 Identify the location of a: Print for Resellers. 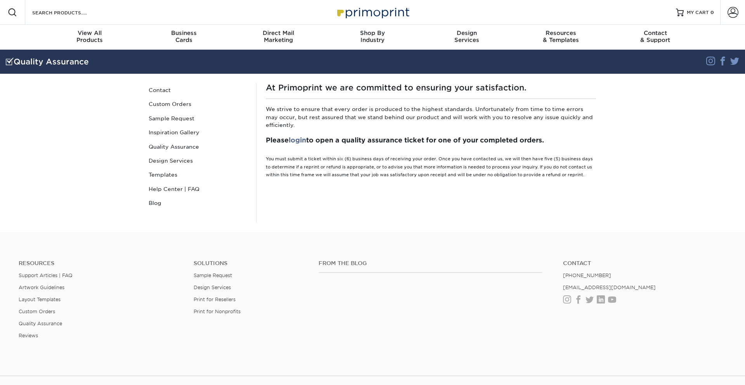
(215, 299).